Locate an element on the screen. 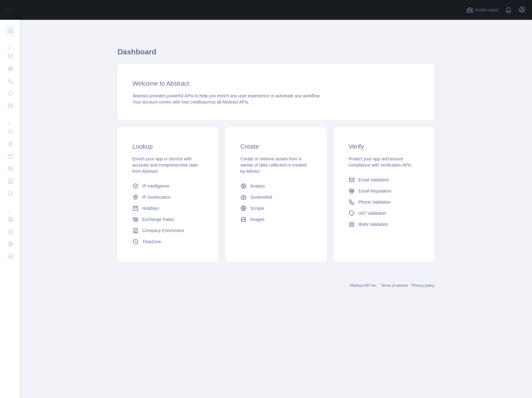  span: Exchange Rates is located at coordinates (158, 219).